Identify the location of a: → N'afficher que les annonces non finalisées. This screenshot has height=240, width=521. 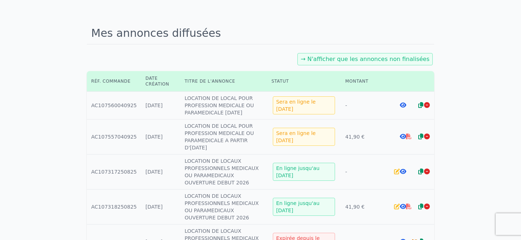
(365, 59).